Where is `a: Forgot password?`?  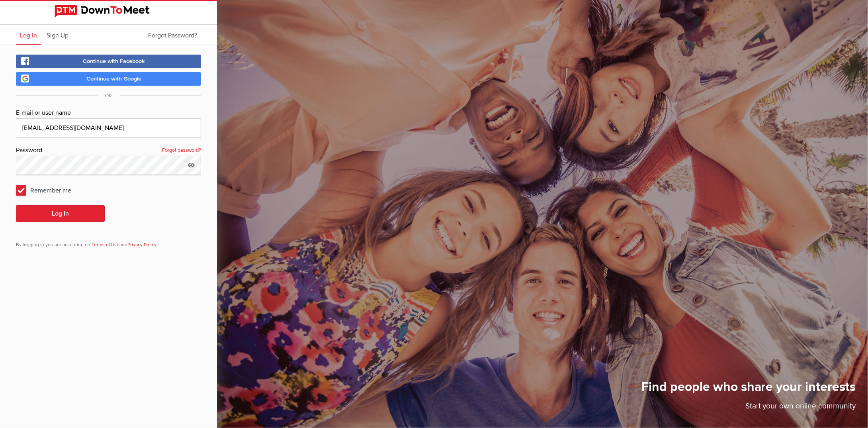 a: Forgot password? is located at coordinates (182, 151).